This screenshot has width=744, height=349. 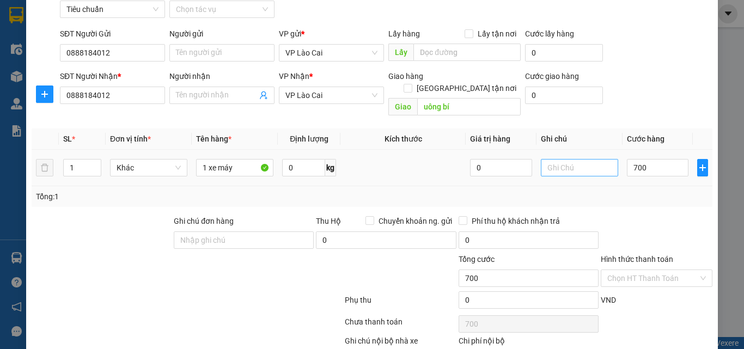 What do you see at coordinates (45, 168) in the screenshot?
I see `button: delete` at bounding box center [45, 168].